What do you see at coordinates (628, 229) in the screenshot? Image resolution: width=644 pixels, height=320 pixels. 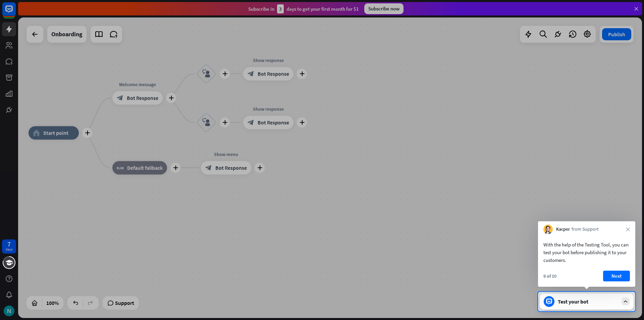 I see `i: close` at bounding box center [628, 229].